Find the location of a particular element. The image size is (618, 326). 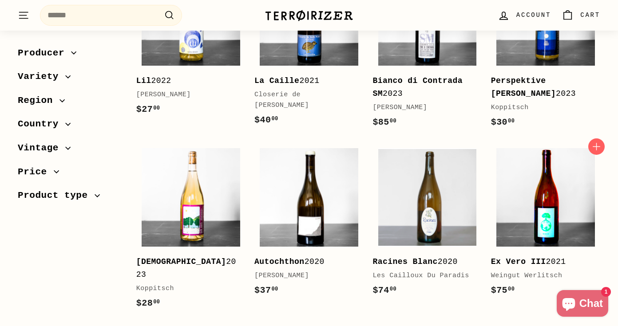

div: Weingut Werlitsch is located at coordinates (541, 276).